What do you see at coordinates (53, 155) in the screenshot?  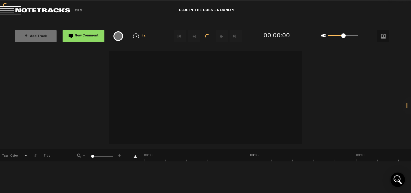 I see `th: Title` at bounding box center [53, 155].